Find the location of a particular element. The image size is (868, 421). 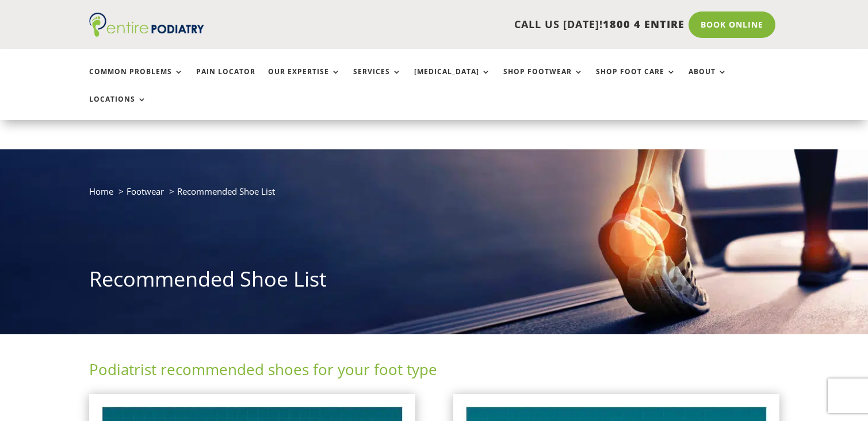

span: Recommended Shoe List is located at coordinates (226, 191).